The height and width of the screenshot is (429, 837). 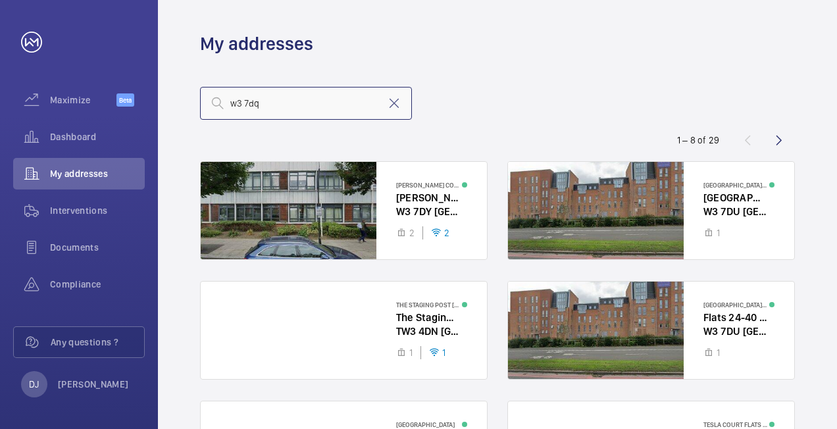 What do you see at coordinates (306, 103) in the screenshot?
I see `input: Search by address` at bounding box center [306, 103].